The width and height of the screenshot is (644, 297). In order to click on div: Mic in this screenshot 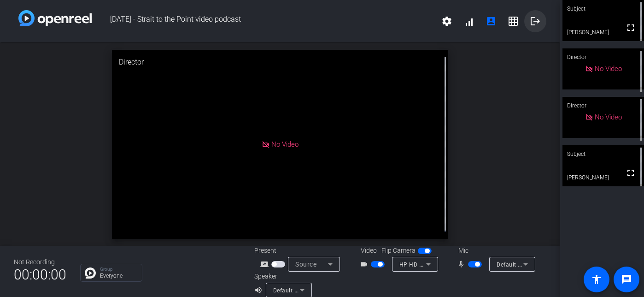, I will do `click(495, 250)`.